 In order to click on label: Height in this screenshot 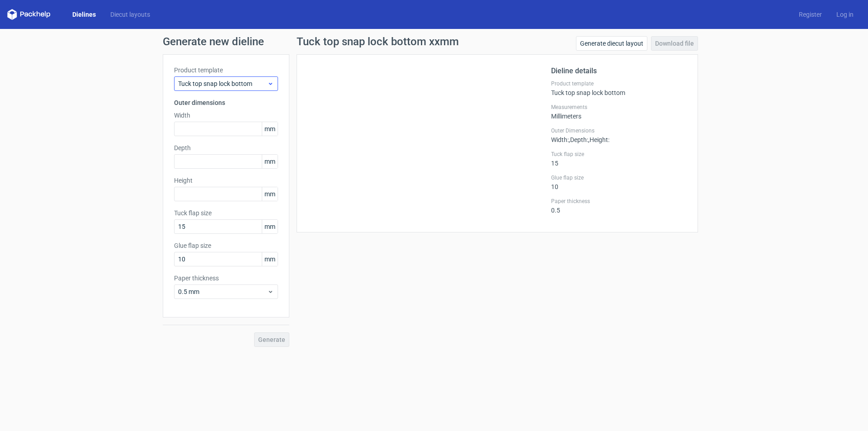, I will do `click(226, 181)`.